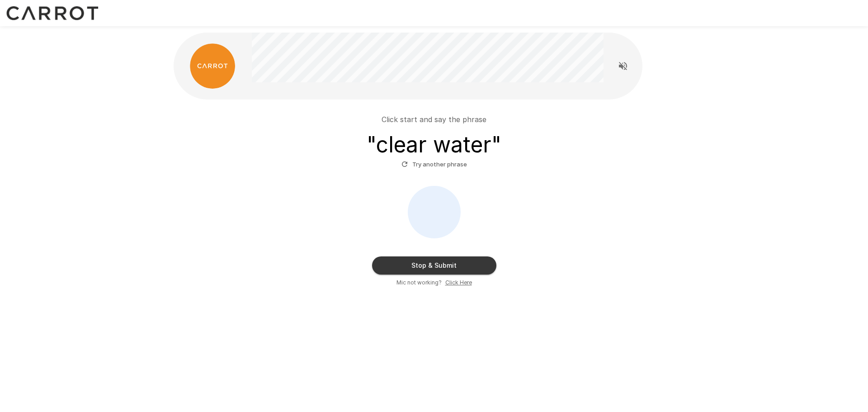  What do you see at coordinates (434, 164) in the screenshot?
I see `button: Try another phrase` at bounding box center [434, 164].